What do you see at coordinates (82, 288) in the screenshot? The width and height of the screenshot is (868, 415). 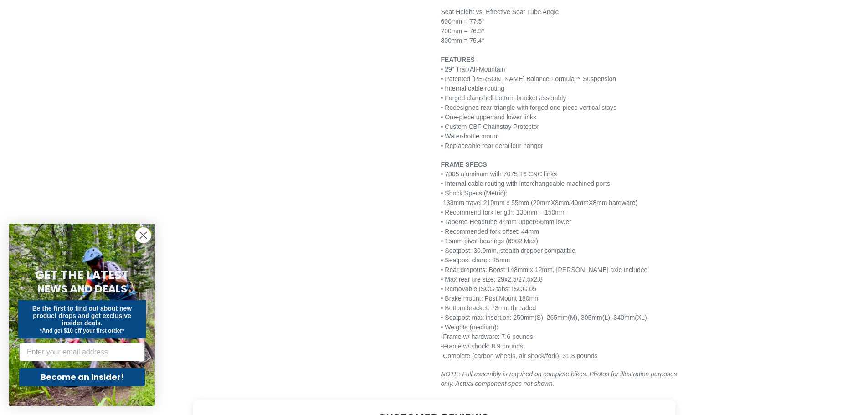 I see `span: NEWS AND DEALS` at bounding box center [82, 288].